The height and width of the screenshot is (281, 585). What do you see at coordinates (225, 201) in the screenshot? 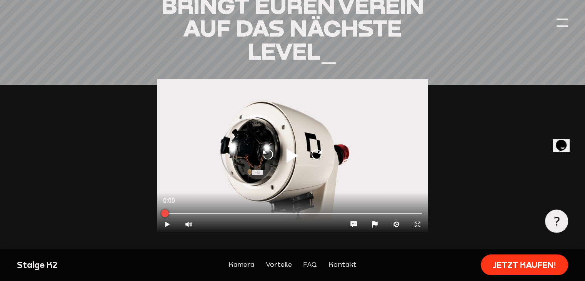
I see `div: 0:00` at bounding box center [225, 201].